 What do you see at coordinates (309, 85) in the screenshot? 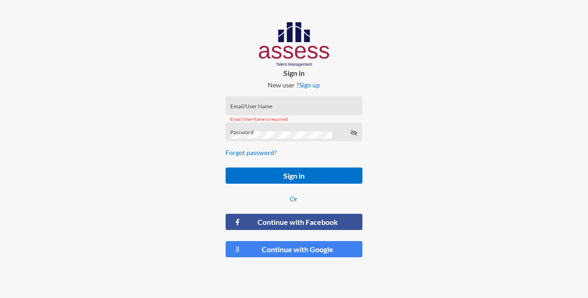
I see `a: Sign up` at bounding box center [309, 85].